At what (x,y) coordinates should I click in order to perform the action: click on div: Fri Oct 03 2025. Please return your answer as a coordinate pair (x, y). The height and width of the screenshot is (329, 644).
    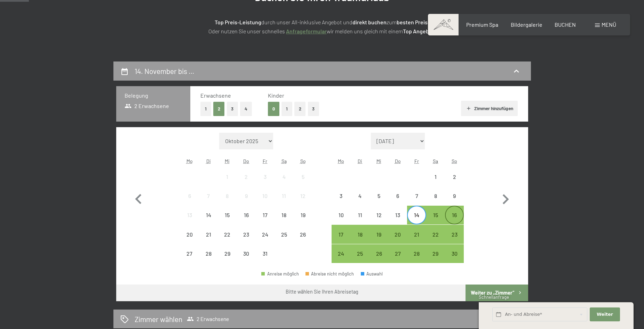
    Looking at the image, I should click on (265, 177).